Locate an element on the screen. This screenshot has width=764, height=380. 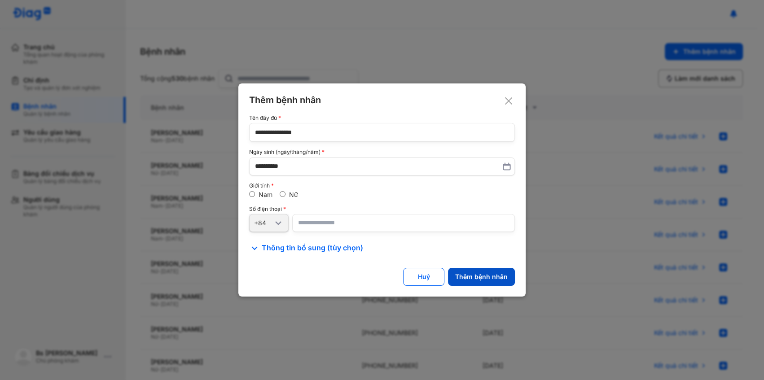
label: Nữ is located at coordinates (293, 194).